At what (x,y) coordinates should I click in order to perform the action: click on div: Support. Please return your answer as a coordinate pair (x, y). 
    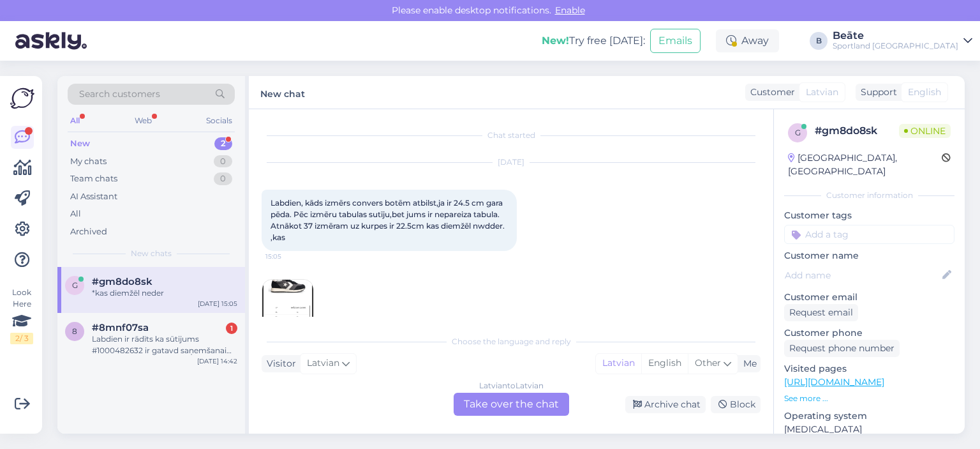
    Looking at the image, I should click on (877, 92).